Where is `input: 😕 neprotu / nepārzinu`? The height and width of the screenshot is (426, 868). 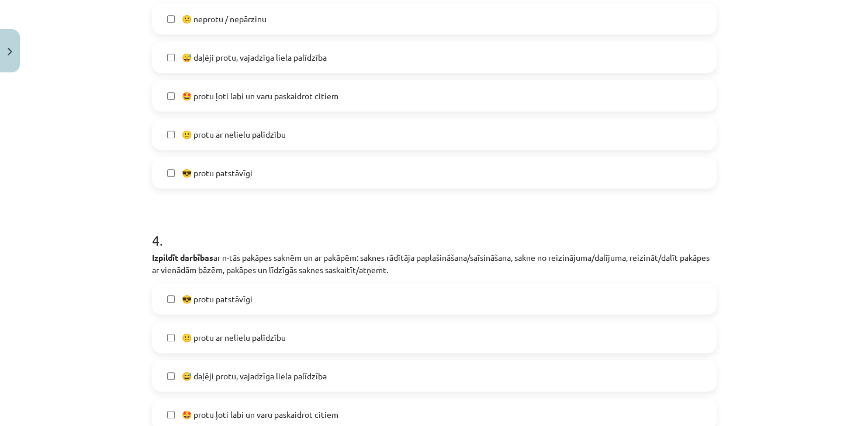
input: 😕 neprotu / nepārzinu is located at coordinates (171, 19).